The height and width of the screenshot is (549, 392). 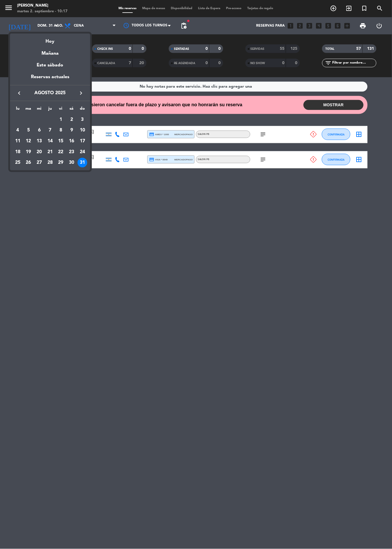 I want to click on div: 16, so click(x=72, y=141).